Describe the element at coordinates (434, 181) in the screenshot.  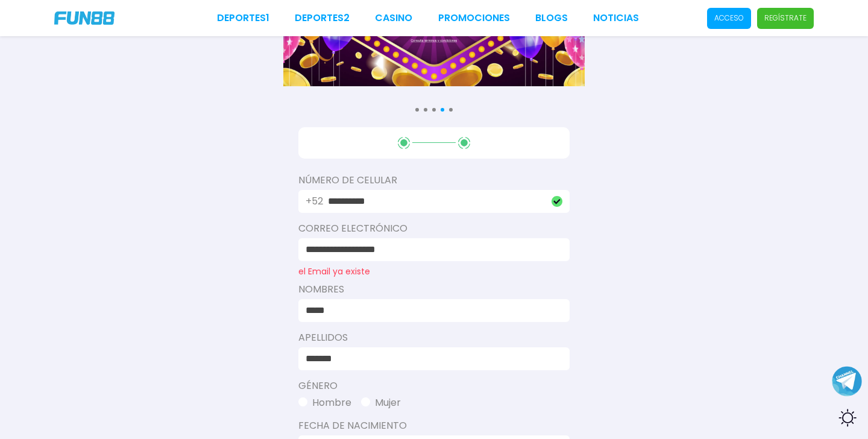
I see `label: Número De Celular` at that location.